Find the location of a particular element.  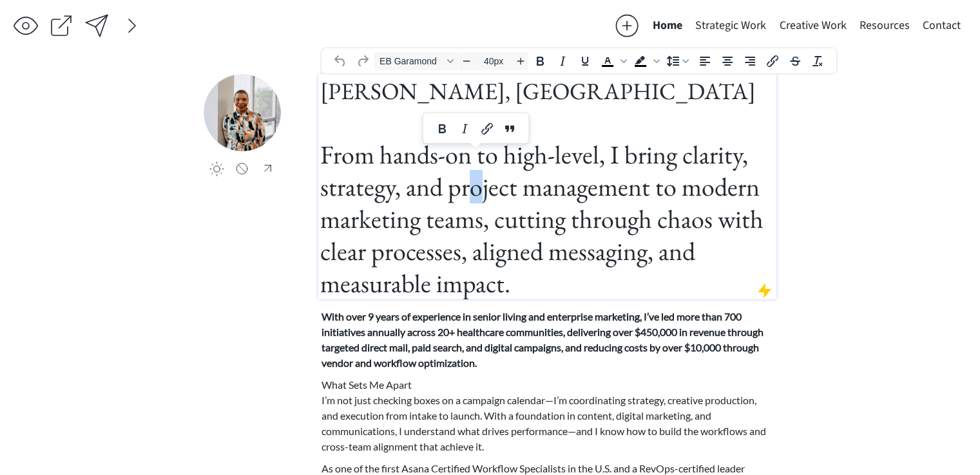

button: Align left is located at coordinates (705, 61).